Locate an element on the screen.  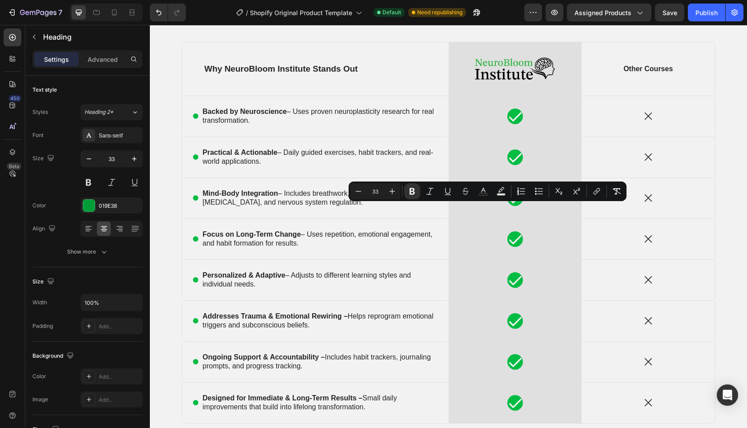
div: Image is located at coordinates (40, 399).